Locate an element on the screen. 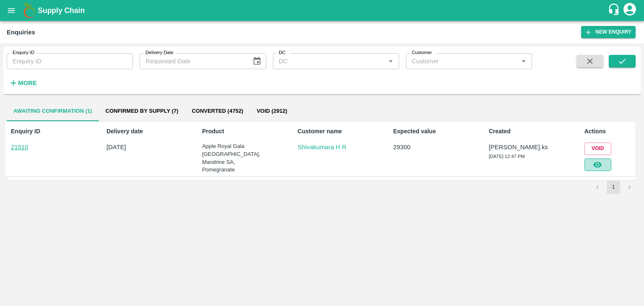  p: Actions is located at coordinates (609, 131).